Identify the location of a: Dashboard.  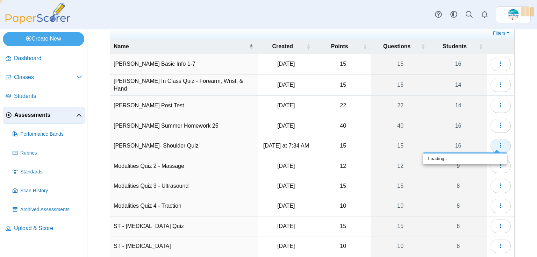
(44, 59).